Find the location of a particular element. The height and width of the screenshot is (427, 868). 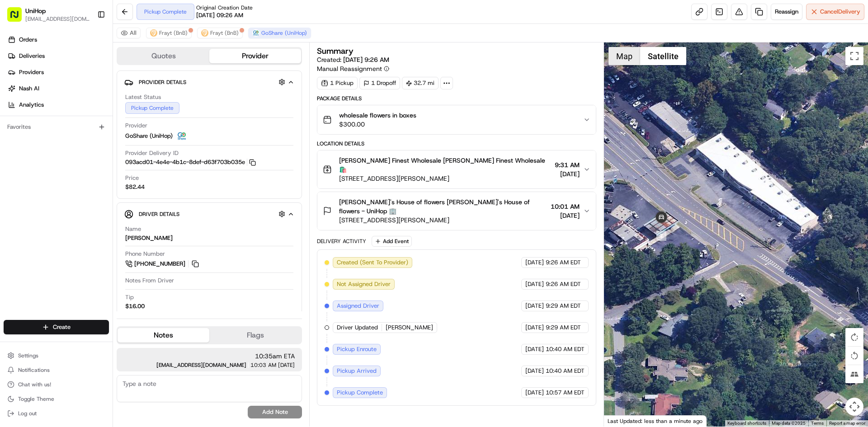

input: Clear is located at coordinates (86, 63).